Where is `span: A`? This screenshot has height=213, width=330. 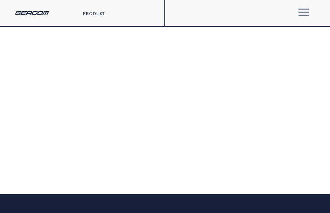
span: A is located at coordinates (67, 85).